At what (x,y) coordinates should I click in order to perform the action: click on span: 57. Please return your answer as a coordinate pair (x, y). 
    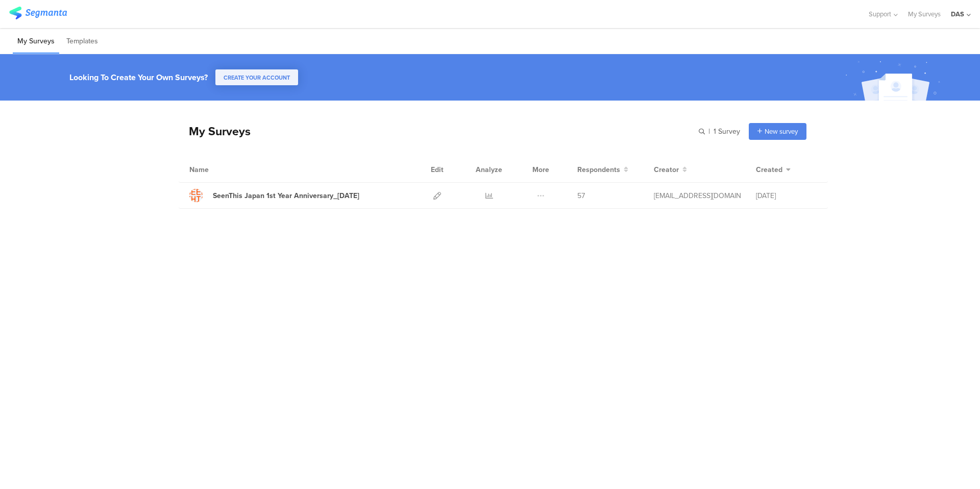
    Looking at the image, I should click on (581, 196).